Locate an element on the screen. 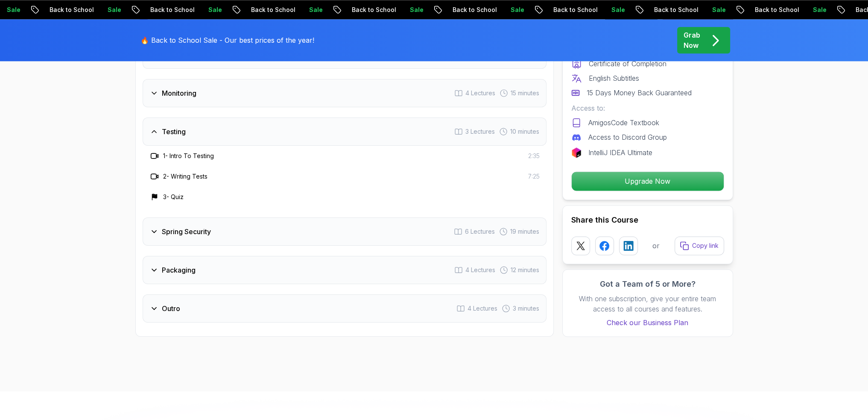  button: Spring Security6 Lectures 19 minutes is located at coordinates (345, 232).